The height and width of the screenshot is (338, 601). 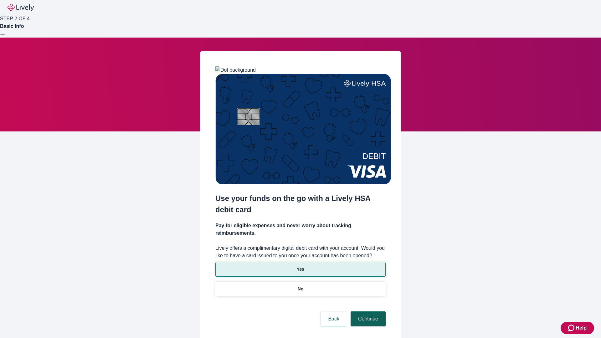 I want to click on button: Continue, so click(x=368, y=319).